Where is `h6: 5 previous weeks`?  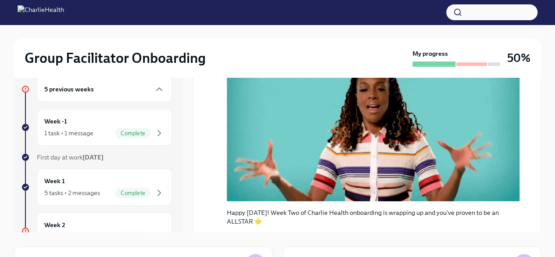 h6: 5 previous weeks is located at coordinates (69, 89).